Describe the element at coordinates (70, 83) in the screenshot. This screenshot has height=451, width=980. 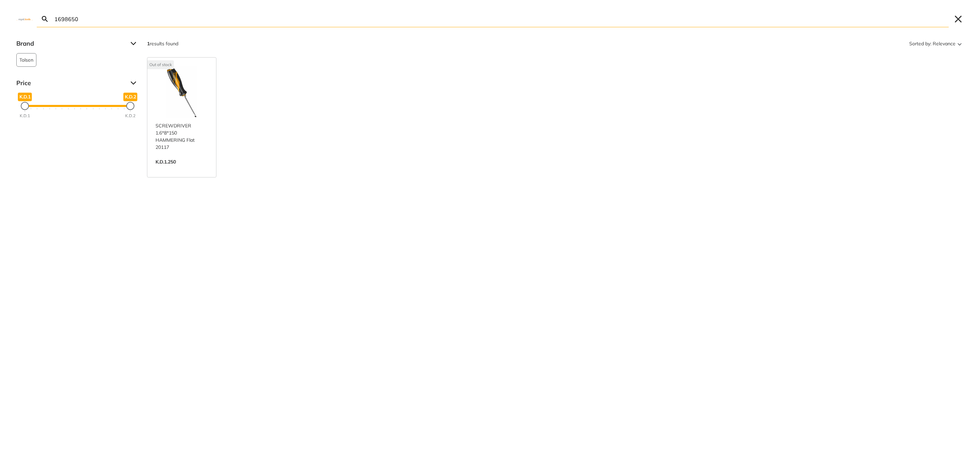
I see `span: Price` at that location.